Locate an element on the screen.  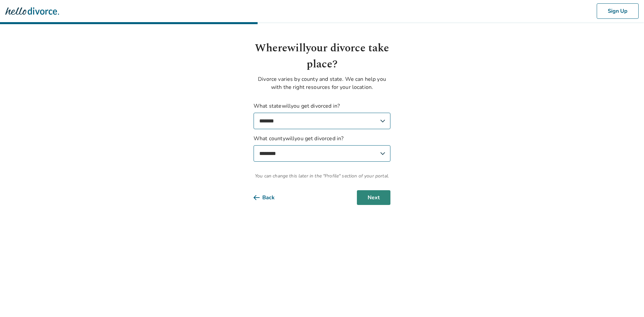
label: What county will you get divorced in? is located at coordinates (322, 148).